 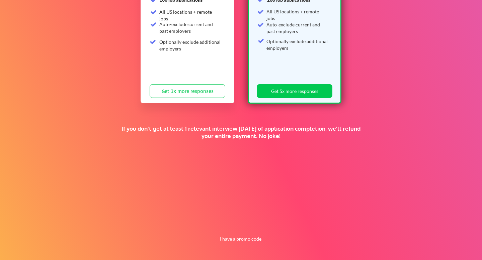 What do you see at coordinates (23, 11) in the screenshot?
I see `a: Back to Top` at bounding box center [23, 11].